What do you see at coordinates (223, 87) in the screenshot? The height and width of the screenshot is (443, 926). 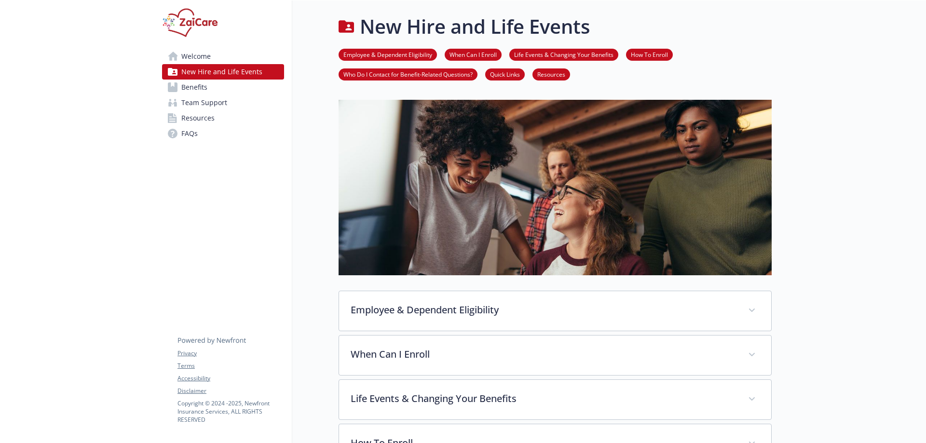 I see `a: Benefits` at bounding box center [223, 87].